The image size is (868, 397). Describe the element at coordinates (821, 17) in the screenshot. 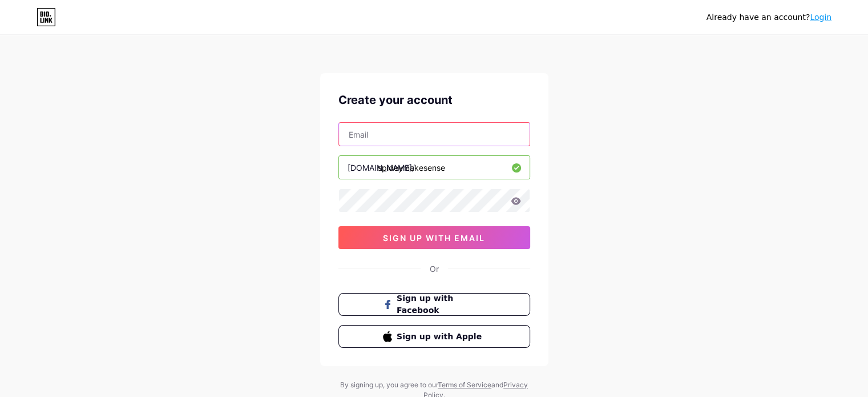

I see `a: Login` at that location.